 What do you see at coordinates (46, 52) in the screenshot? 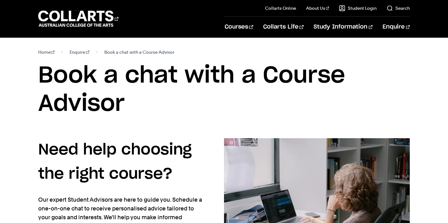
I see `a: Home` at bounding box center [46, 52].